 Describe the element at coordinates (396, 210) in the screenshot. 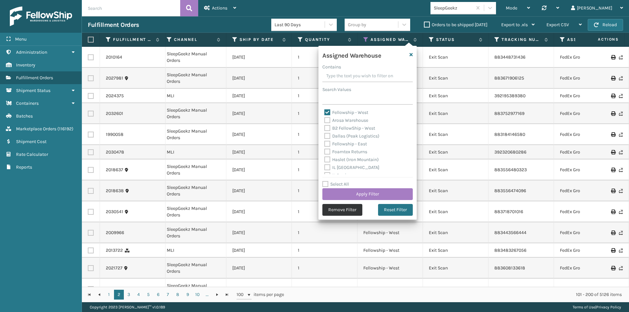

I see `button: Reset Filter` at that location.